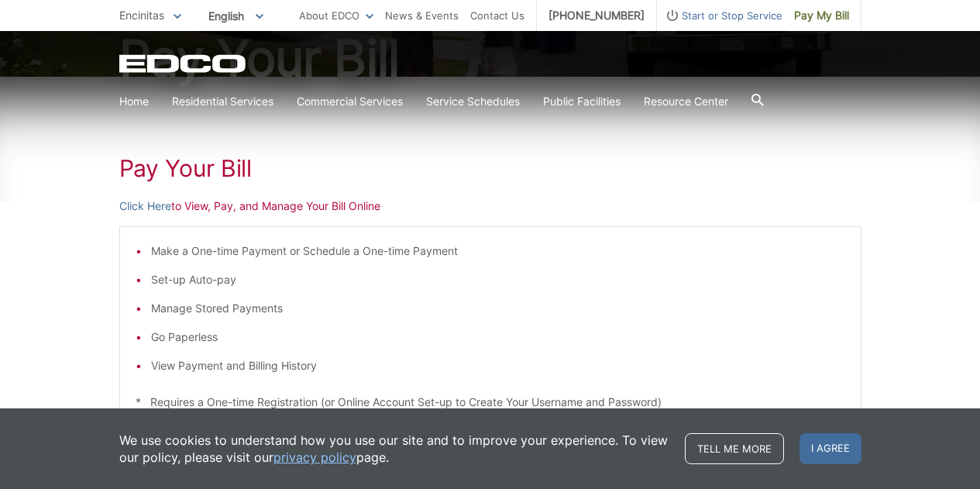 The height and width of the screenshot is (489, 980). I want to click on a: About EDCO, so click(336, 15).